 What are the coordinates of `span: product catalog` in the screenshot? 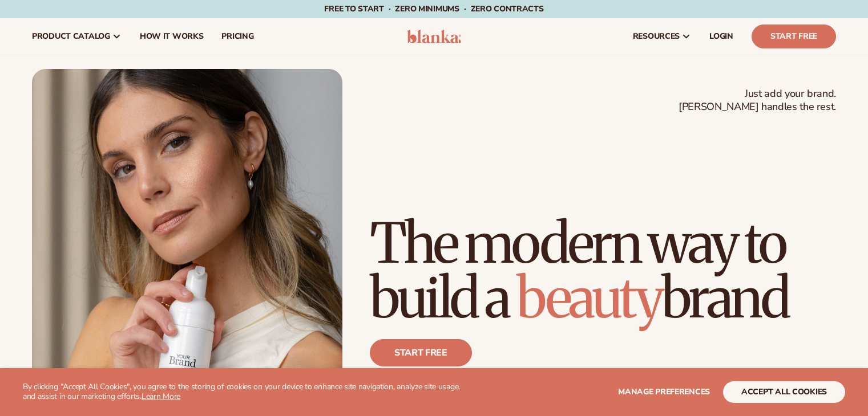 It's located at (71, 36).